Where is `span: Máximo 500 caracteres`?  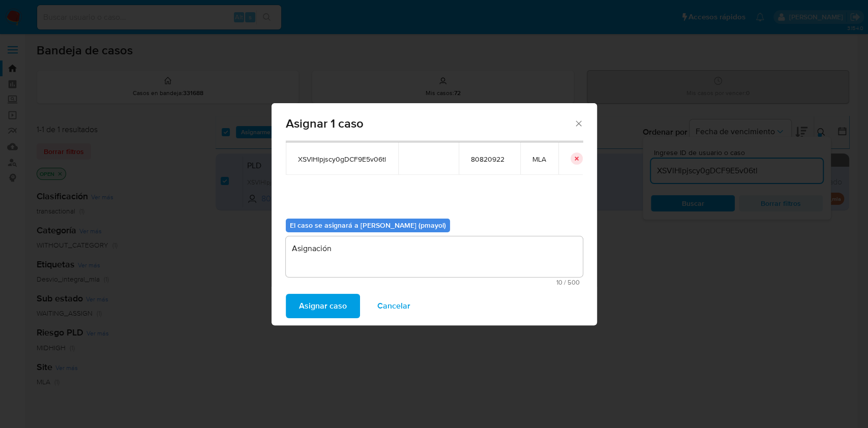
span: Máximo 500 caracteres is located at coordinates (434, 282).